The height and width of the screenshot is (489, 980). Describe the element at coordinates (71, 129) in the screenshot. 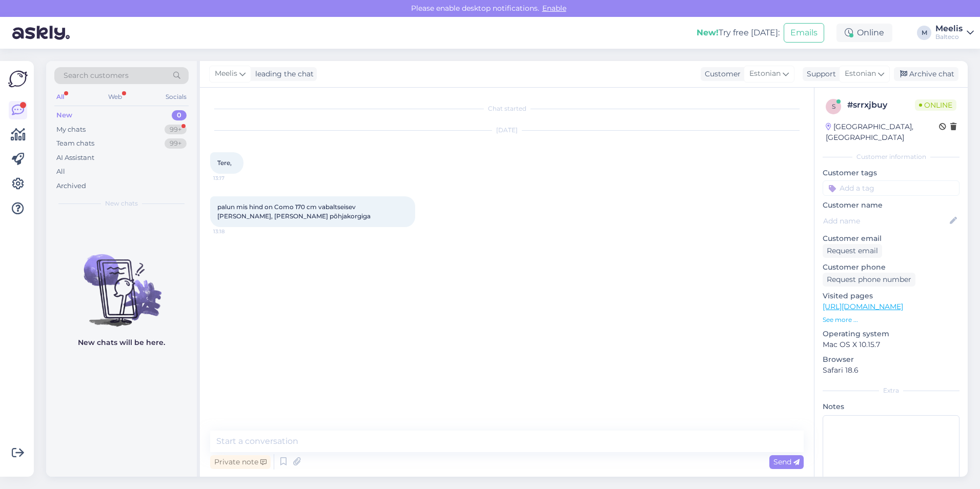

I see `div: My chats` at that location.